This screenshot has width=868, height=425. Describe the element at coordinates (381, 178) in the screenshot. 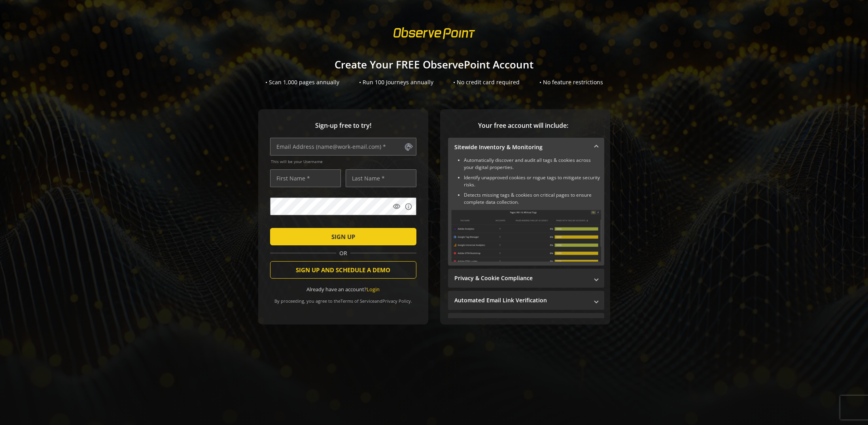

I see `input: Last Name *` at that location.